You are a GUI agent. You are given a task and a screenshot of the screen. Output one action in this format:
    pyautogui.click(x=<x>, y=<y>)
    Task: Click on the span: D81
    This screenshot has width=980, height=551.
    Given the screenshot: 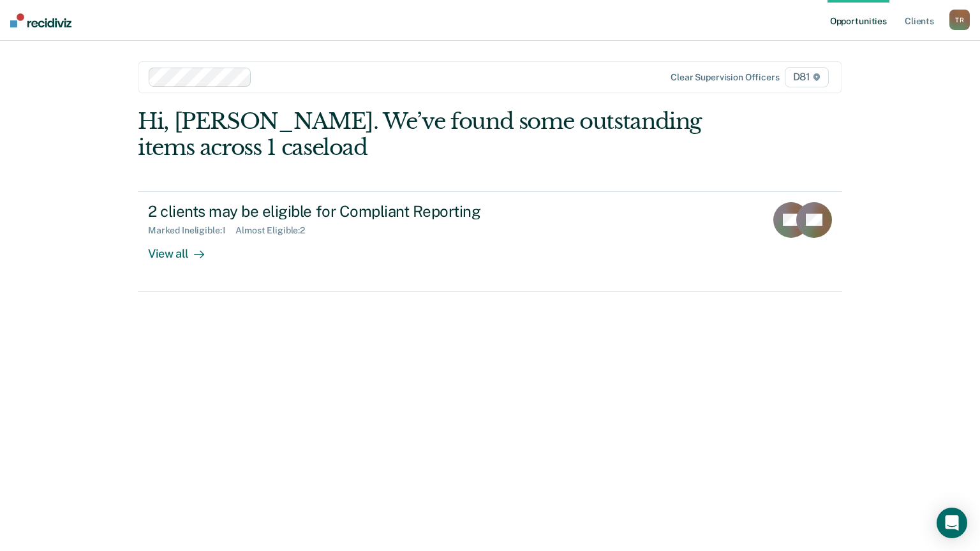 What is the action you would take?
    pyautogui.click(x=807, y=77)
    